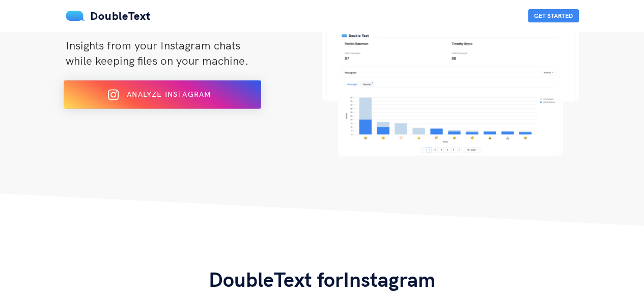 The image size is (644, 298). I want to click on button: Analyze Instagram, so click(162, 94).